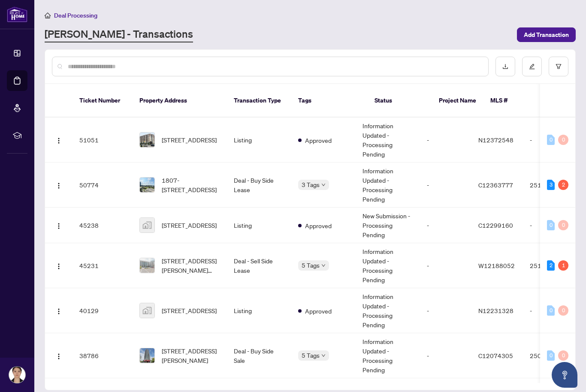  I want to click on span: W12188052, so click(497, 265).